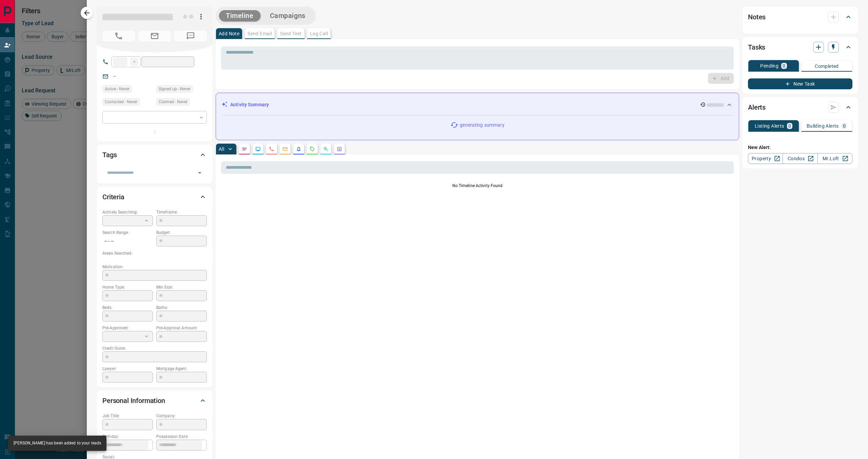  I want to click on p: Min Size:, so click(181, 287).